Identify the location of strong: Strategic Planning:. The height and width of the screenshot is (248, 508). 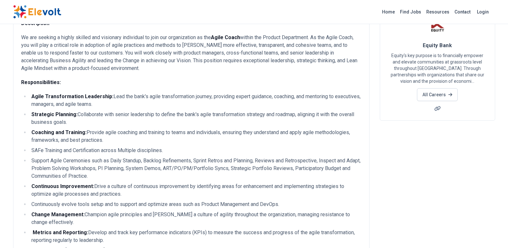
(55, 114).